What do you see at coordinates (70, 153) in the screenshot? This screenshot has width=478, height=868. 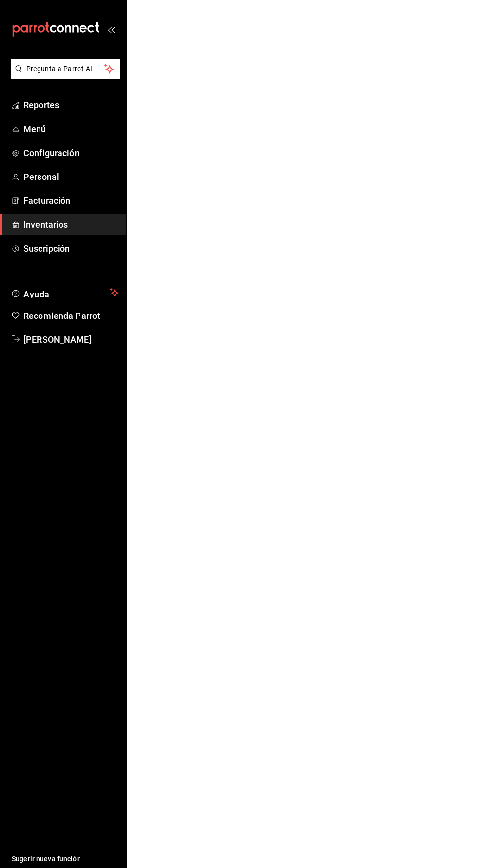 I see `span: Configuración` at bounding box center [70, 153].